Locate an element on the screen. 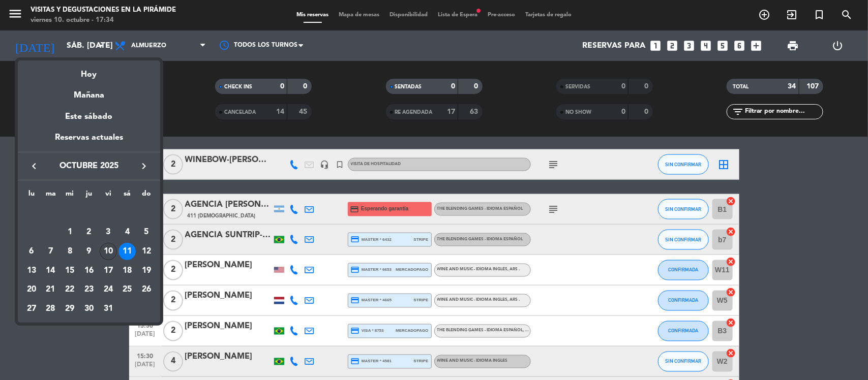  div: 1 is located at coordinates (69, 232).